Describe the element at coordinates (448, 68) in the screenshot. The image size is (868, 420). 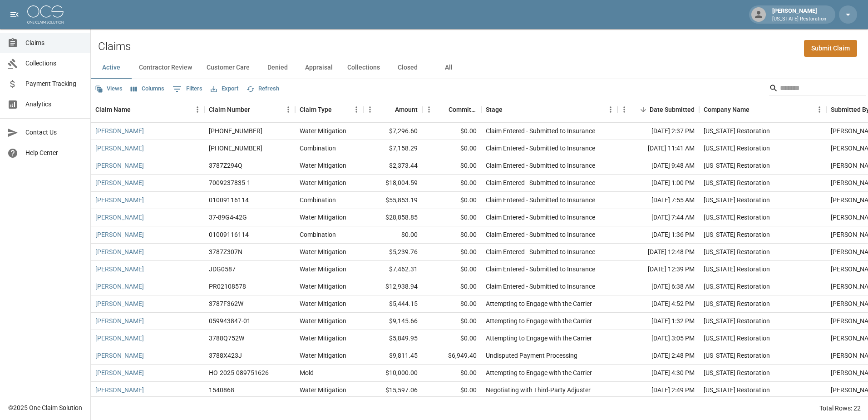
I see `button: All` at that location.